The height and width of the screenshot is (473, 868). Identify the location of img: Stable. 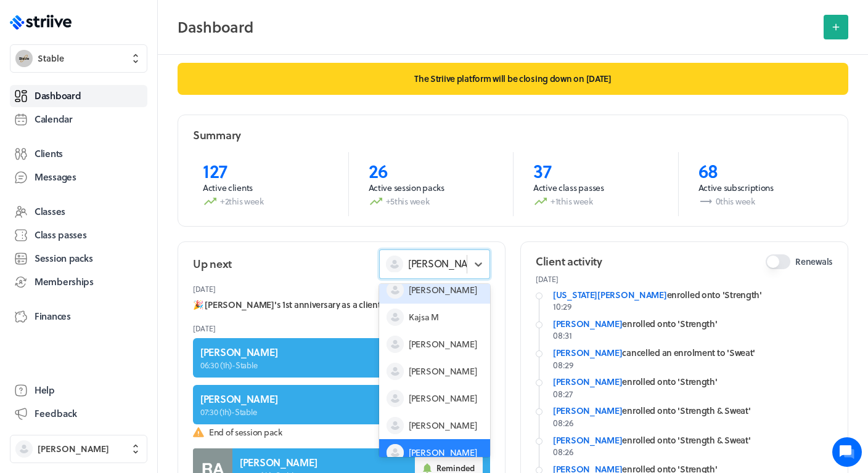
(24, 58).